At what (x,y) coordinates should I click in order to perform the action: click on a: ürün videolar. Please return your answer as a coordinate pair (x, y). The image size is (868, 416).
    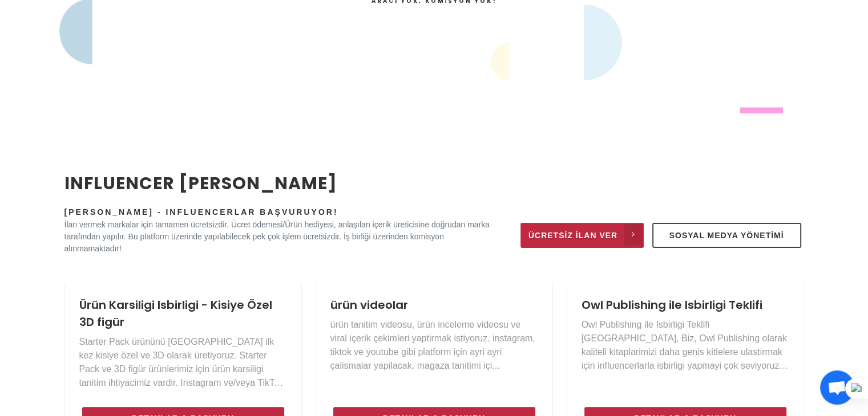
    Looking at the image, I should click on (369, 305).